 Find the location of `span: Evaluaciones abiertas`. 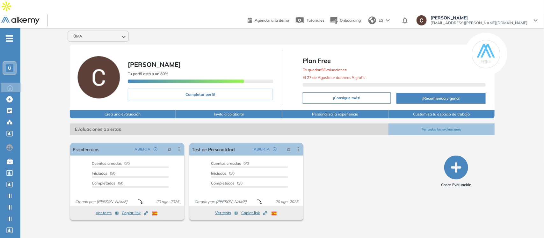

span: Evaluaciones abiertas is located at coordinates (229, 129).